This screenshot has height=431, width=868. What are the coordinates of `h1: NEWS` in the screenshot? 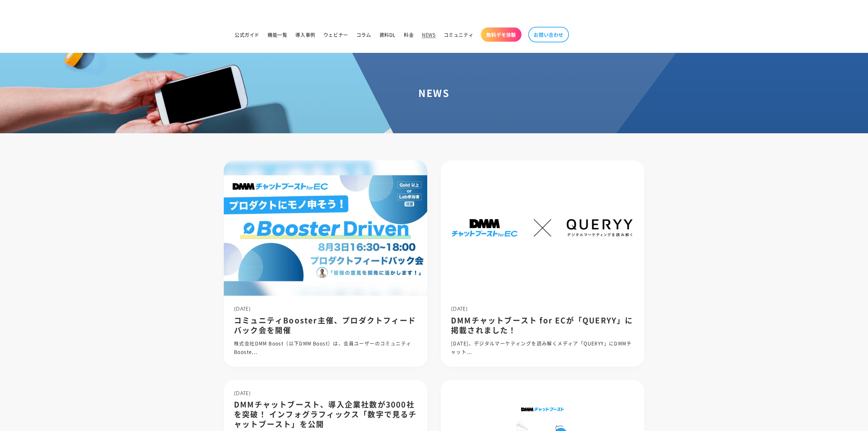 It's located at (434, 93).